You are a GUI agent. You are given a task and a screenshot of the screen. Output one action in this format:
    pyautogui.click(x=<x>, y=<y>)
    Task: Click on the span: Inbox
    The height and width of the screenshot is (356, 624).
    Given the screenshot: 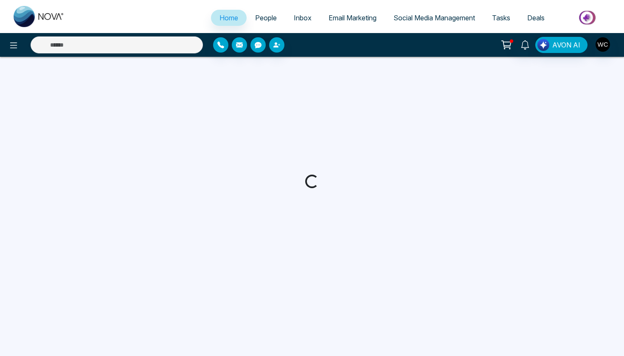 What is the action you would take?
    pyautogui.click(x=303, y=18)
    